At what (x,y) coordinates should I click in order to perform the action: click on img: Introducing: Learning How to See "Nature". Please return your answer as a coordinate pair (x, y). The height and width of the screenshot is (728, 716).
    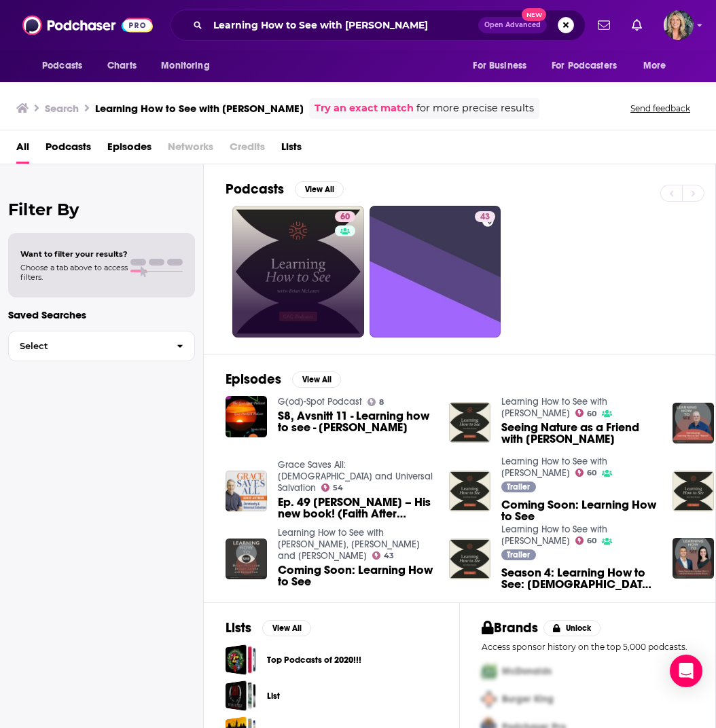
    Looking at the image, I should click on (692, 423).